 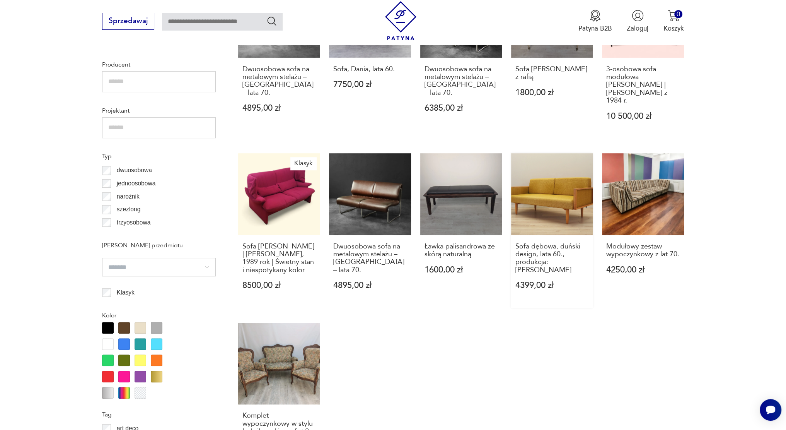 What do you see at coordinates (638, 28) in the screenshot?
I see `p: Zaloguj` at bounding box center [638, 28].